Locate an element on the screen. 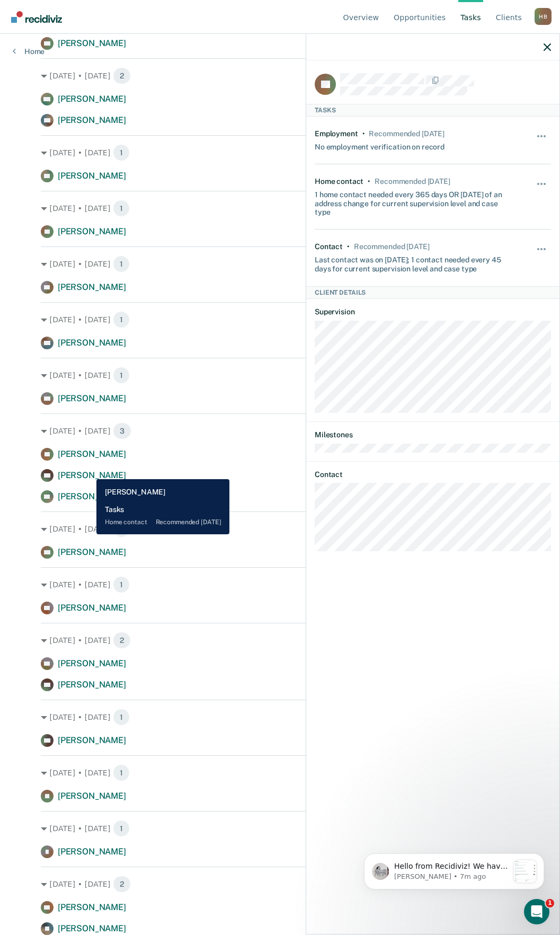  dt: Contact is located at coordinates (433, 474).